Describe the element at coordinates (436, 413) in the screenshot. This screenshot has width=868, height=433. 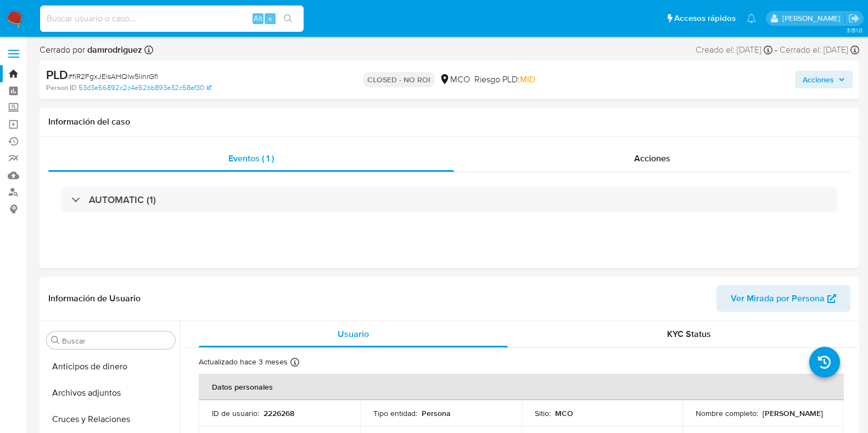
I see `p: Persona` at that location.